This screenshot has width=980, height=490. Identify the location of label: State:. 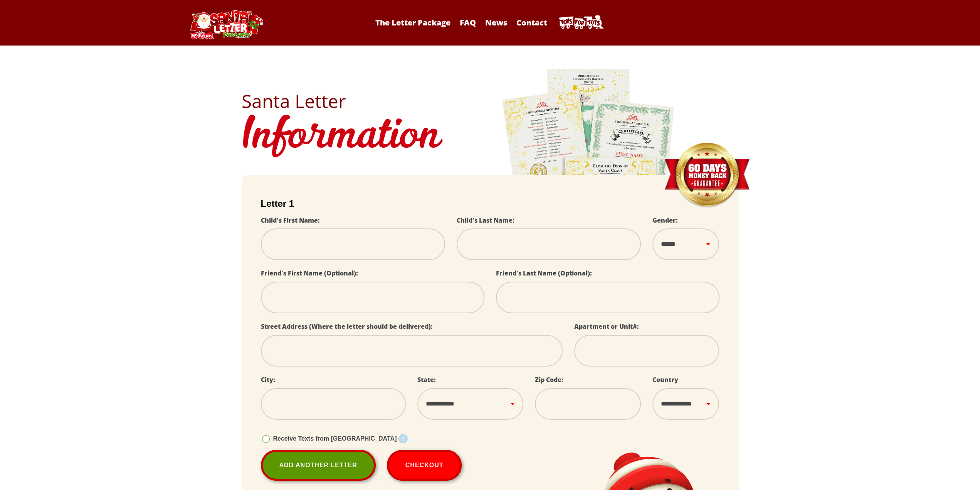
(426, 380).